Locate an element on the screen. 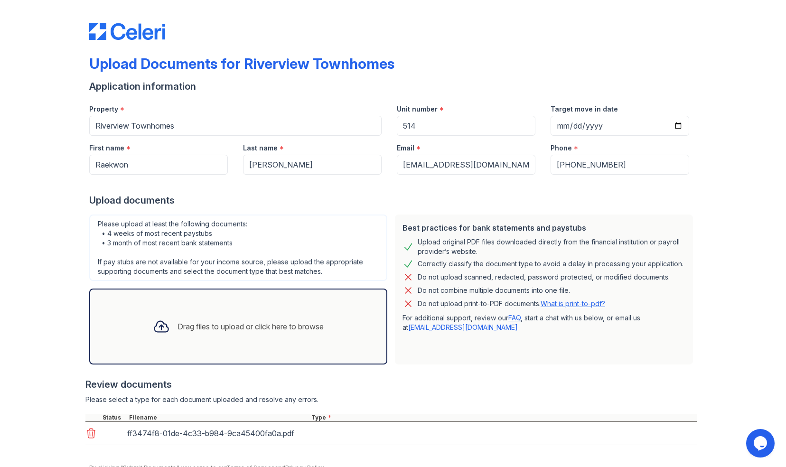 The image size is (786, 467). p: Do not upload print-to-PDF documents. is located at coordinates (511, 304).